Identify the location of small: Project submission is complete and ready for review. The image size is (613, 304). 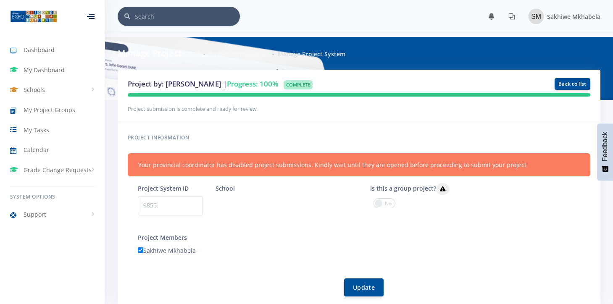
(192, 109).